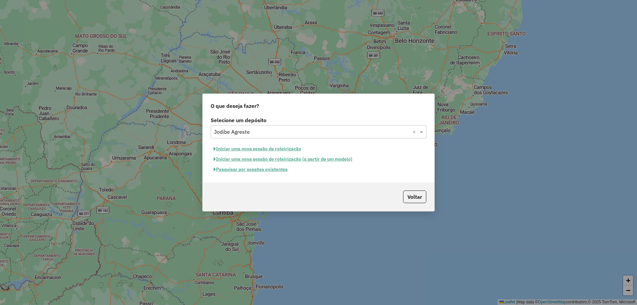 Image resolution: width=637 pixels, height=305 pixels. Describe the element at coordinates (251, 169) in the screenshot. I see `button: Pesquisar por sessões existentes` at that location.